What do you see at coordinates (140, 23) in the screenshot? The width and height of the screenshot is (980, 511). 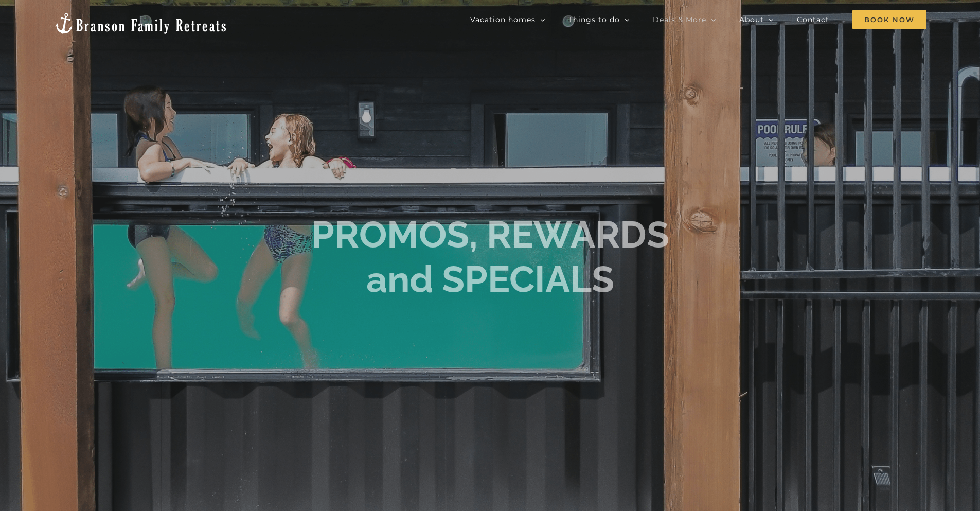 I see `img: Branson Family Retreats Logo` at bounding box center [140, 23].